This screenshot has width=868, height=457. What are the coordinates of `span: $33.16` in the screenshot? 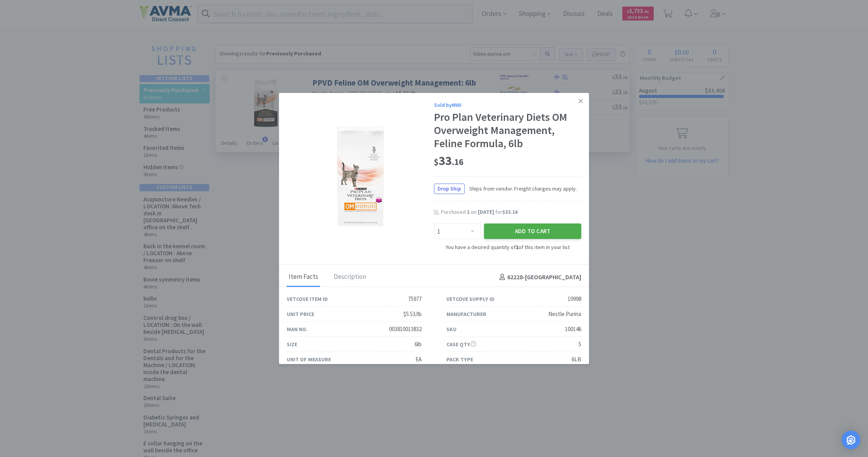 It's located at (510, 212).